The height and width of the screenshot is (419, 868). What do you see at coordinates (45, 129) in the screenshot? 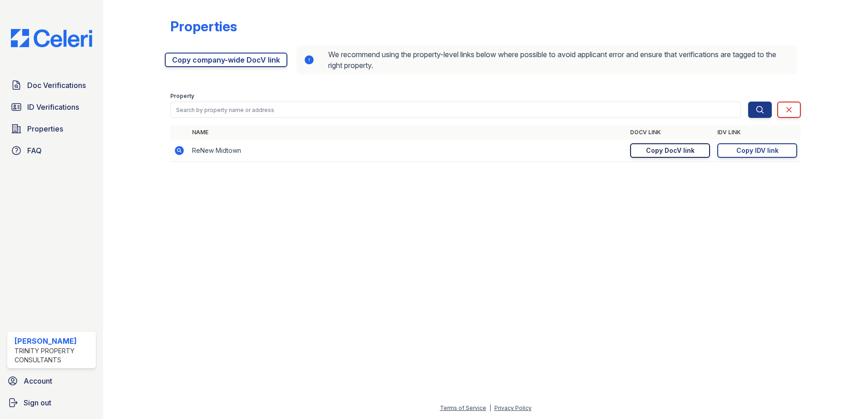
I see `span: Properties` at bounding box center [45, 129].